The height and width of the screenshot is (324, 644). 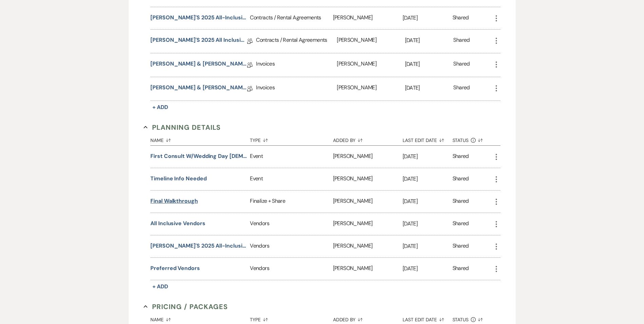 I want to click on button: Planning Details, so click(x=182, y=127).